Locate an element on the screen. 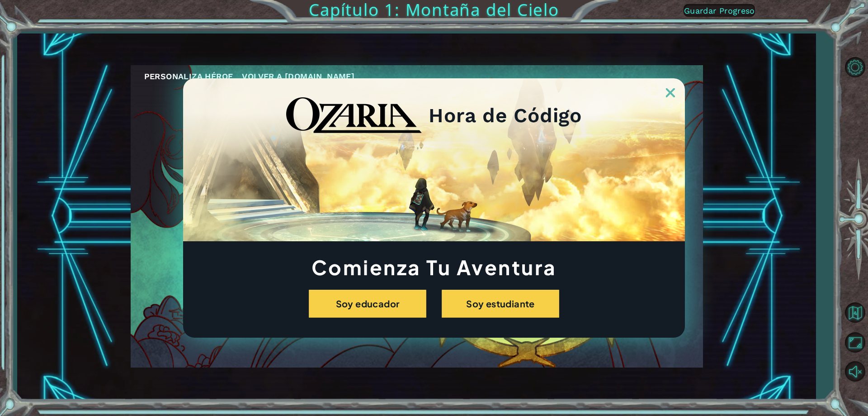 This screenshot has height=416, width=868. img: ExitButton_Dusk.png is located at coordinates (671, 93).